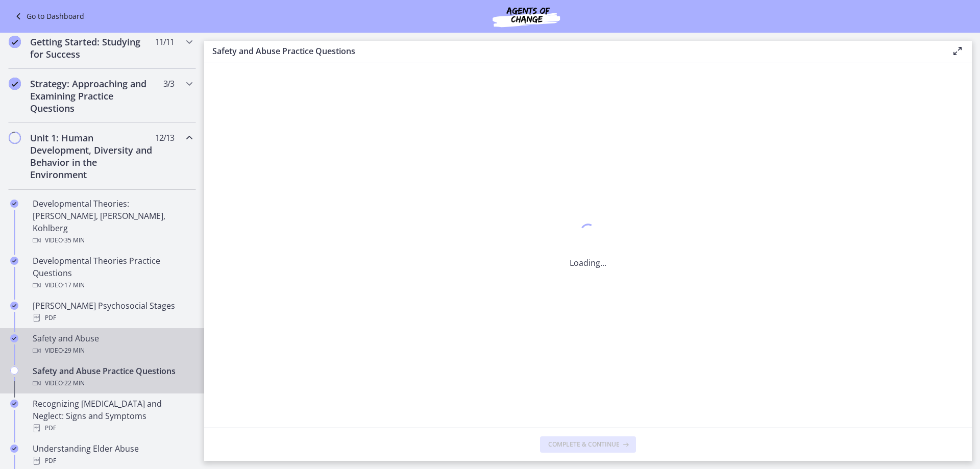  Describe the element at coordinates (165, 42) in the screenshot. I see `span: 11 / 11` at that location.